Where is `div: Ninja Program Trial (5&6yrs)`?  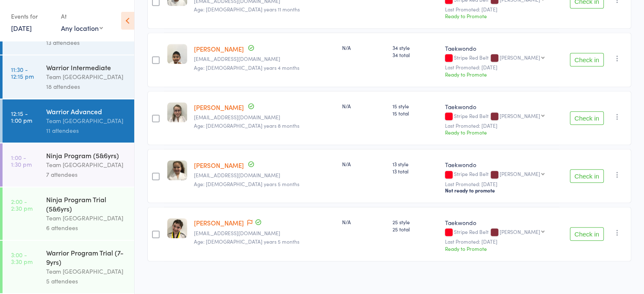 div: Ninja Program Trial (5&6yrs) is located at coordinates (87, 204).